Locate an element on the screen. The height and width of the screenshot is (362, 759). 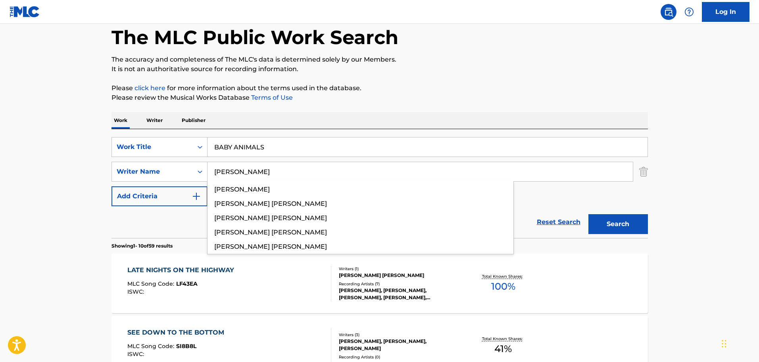
button: Search is located at coordinates (618, 224).